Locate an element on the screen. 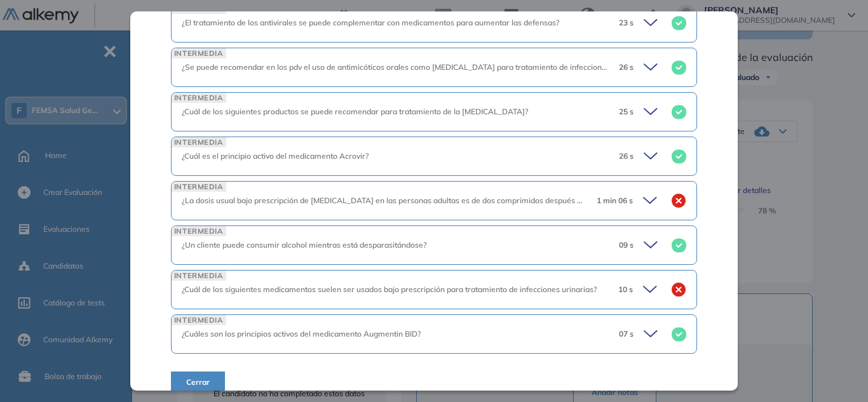 The height and width of the screenshot is (402, 868). span: 23 s is located at coordinates (626, 23).